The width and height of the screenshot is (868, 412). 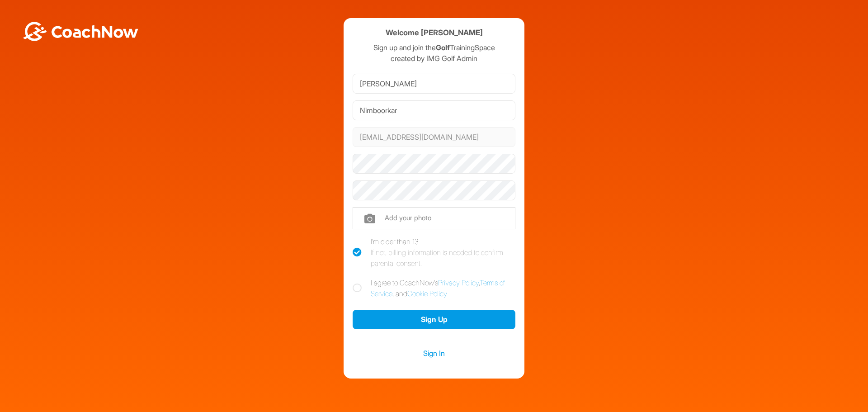 What do you see at coordinates (434, 288) in the screenshot?
I see `label: I agree to CoachNow's , , and .` at bounding box center [434, 288].